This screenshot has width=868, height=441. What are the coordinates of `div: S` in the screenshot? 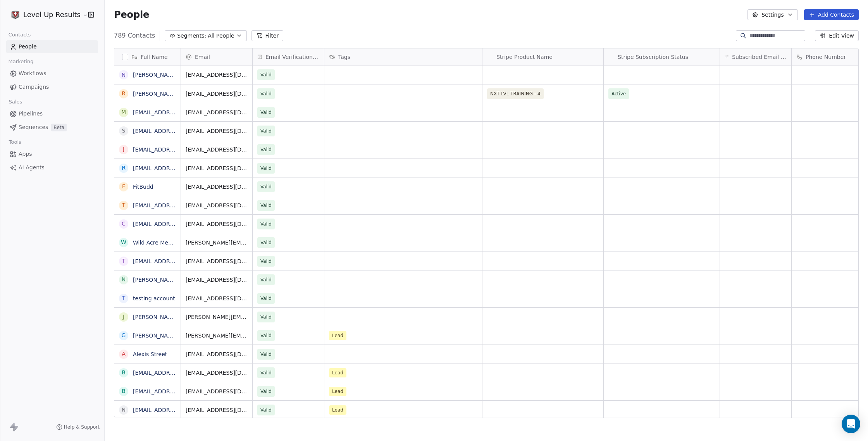 It's located at (124, 131).